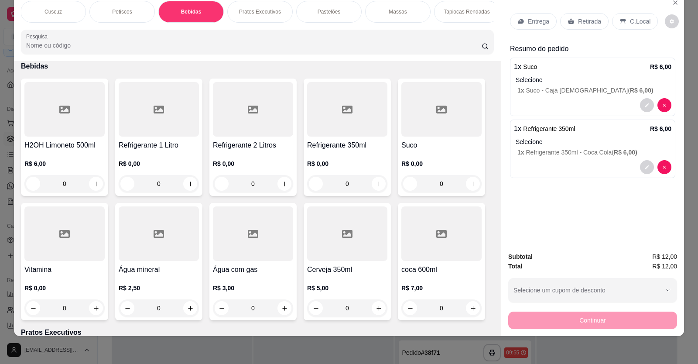  Describe the element at coordinates (329, 12) in the screenshot. I see `p: Pastelões` at that location.